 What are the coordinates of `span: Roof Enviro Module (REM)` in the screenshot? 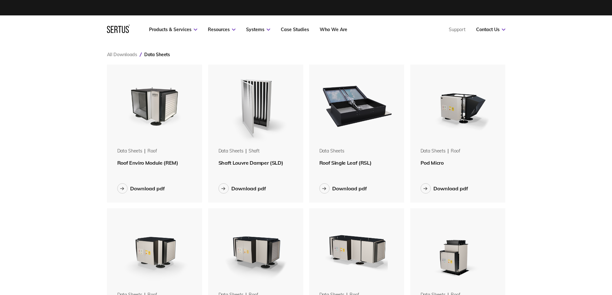 It's located at (148, 163).